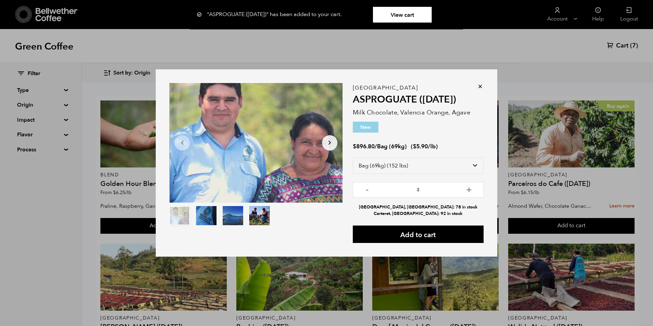 Image resolution: width=653 pixels, height=326 pixels. I want to click on p: New, so click(365, 127).